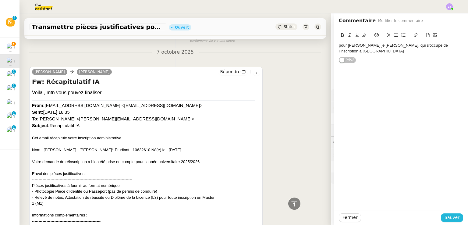 The height and width of the screenshot is (225, 468). Describe the element at coordinates (10, 89) in the screenshot. I see `img: users%2Fa6PbEmLwvGXylUqKytRPpDpAx153%2Favatar%2Ffanny.png` at that location.